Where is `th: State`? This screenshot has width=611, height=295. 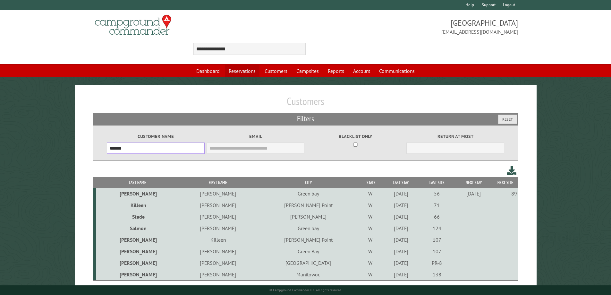
th: State is located at coordinates (371, 182).